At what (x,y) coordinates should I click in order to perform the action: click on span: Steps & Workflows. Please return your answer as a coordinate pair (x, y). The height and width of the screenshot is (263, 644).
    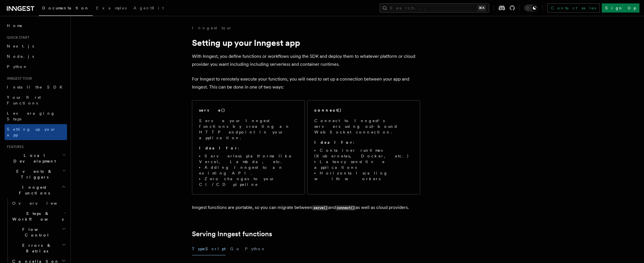
    Looking at the image, I should click on (37, 216).